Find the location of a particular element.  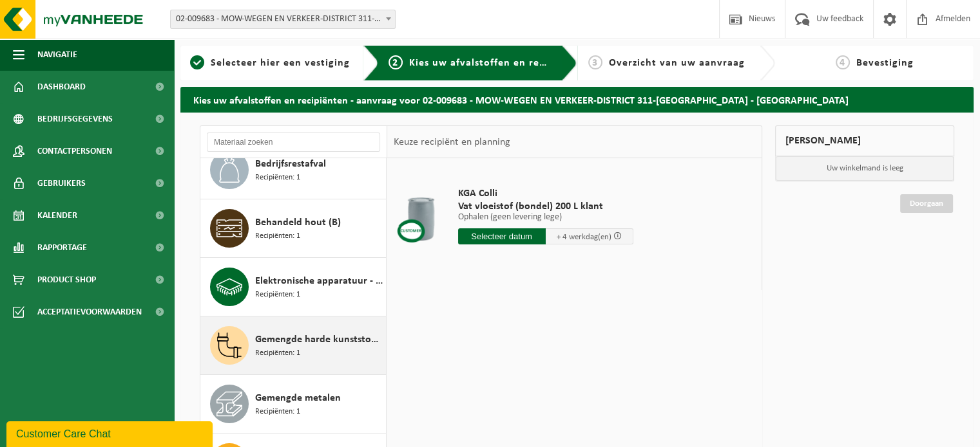

span: Bedrijfsgegevens is located at coordinates (75, 119).